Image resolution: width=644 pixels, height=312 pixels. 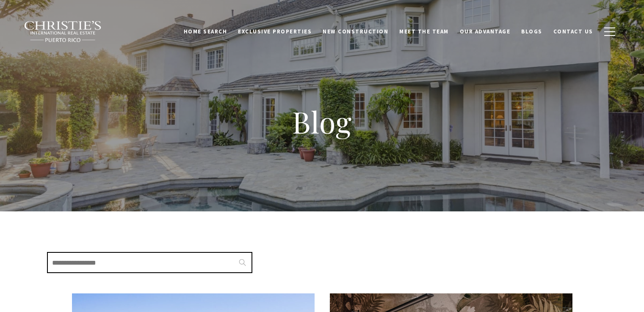 What do you see at coordinates (355, 31) in the screenshot?
I see `a: New Construction` at bounding box center [355, 31].